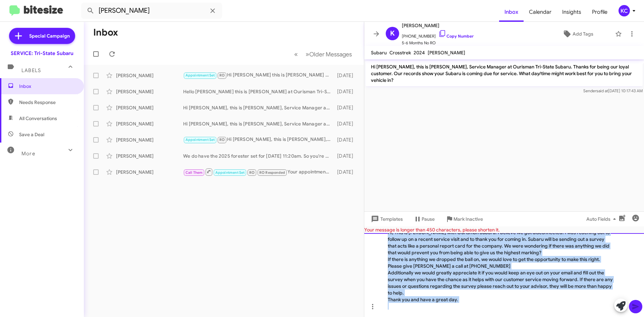  I want to click on button: KC, so click(624, 10).